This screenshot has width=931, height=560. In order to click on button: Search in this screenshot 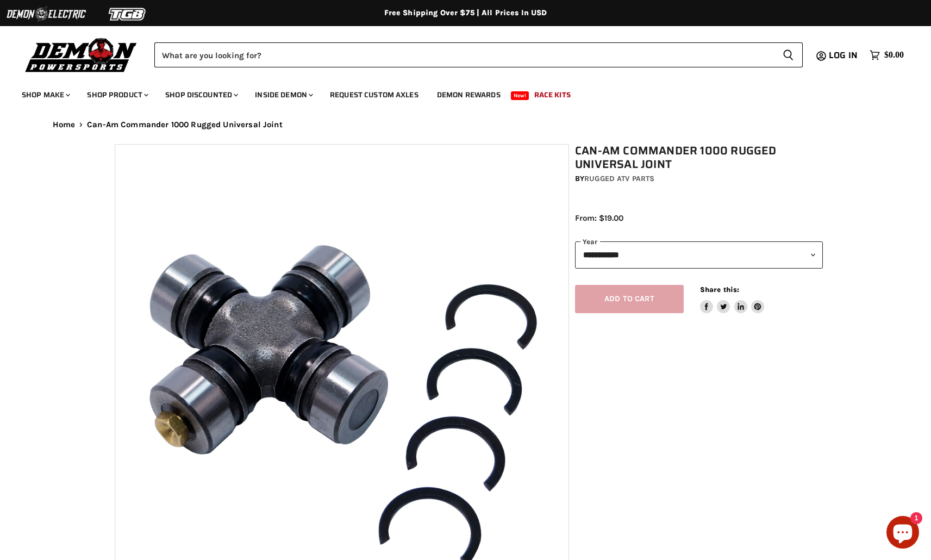, I will do `click(788, 55)`.